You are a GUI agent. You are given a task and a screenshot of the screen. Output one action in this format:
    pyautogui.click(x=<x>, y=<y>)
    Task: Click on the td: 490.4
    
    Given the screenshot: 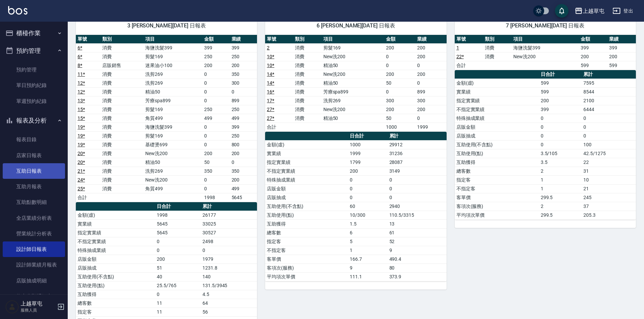 What is the action you would take?
    pyautogui.click(x=417, y=259)
    